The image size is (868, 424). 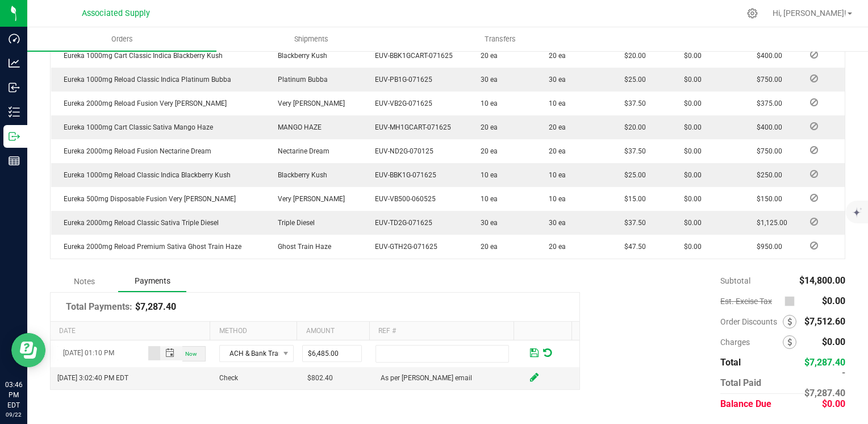 What do you see at coordinates (766, 199) in the screenshot?
I see `span: $150.00` at bounding box center [766, 199].